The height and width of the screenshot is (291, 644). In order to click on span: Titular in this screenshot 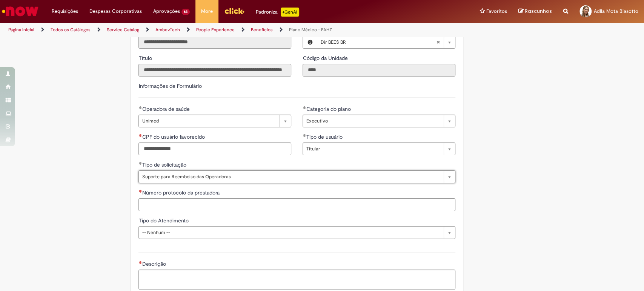, I will do `click(373, 149)`.